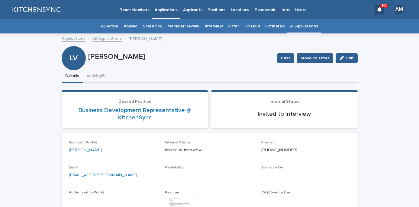 The image size is (419, 207). Describe the element at coordinates (213, 26) in the screenshot. I see `a: Interview` at that location.